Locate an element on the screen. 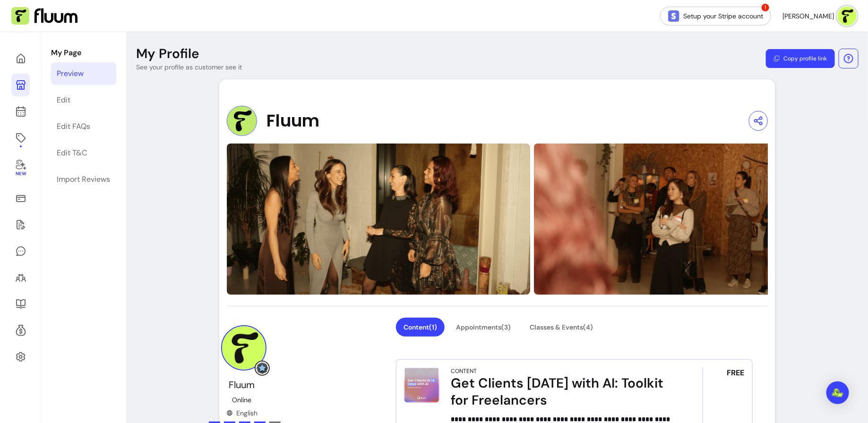  a: Import Reviews is located at coordinates (83, 180).